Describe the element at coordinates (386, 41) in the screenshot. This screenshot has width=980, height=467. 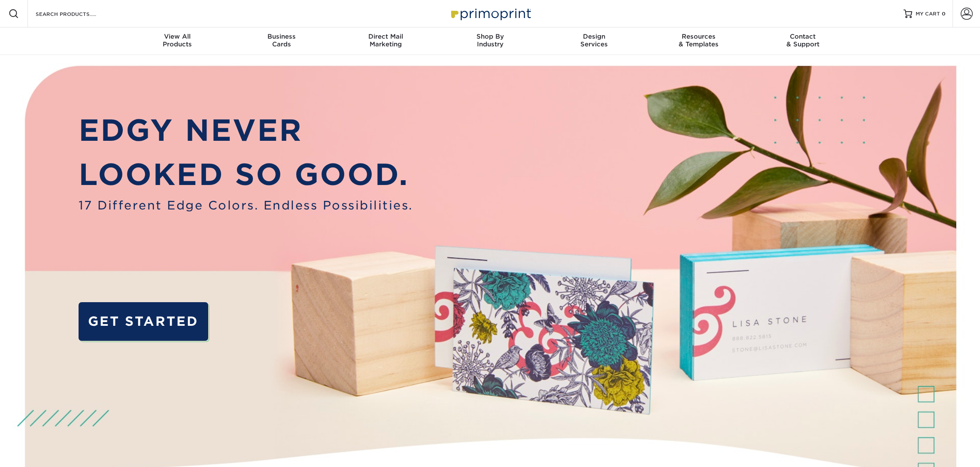
I see `a: Direct MailMarketing` at that location.